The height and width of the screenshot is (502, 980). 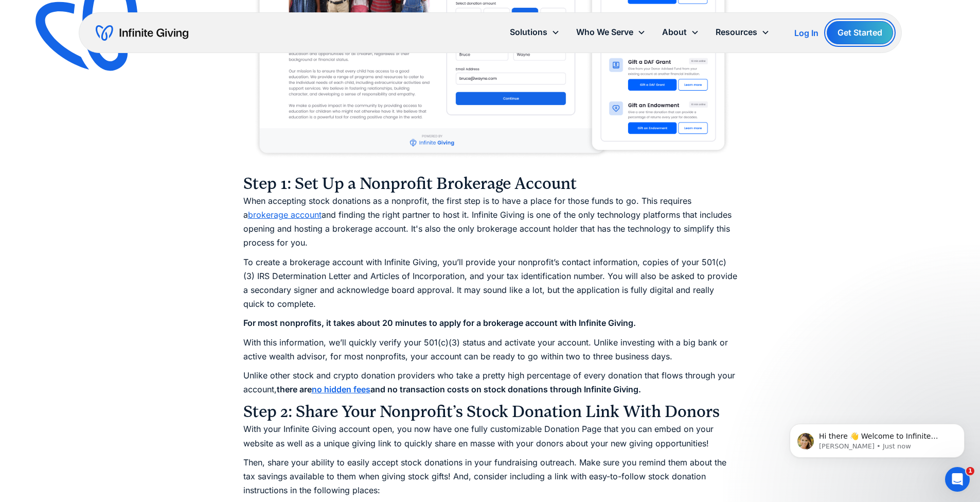 What do you see at coordinates (142, 33) in the screenshot?
I see `a: home` at bounding box center [142, 33].